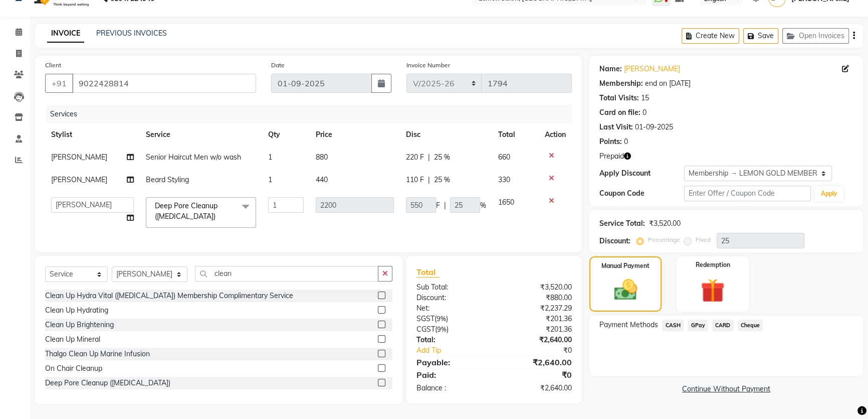  What do you see at coordinates (322, 180) in the screenshot?
I see `span: 440` at bounding box center [322, 180].